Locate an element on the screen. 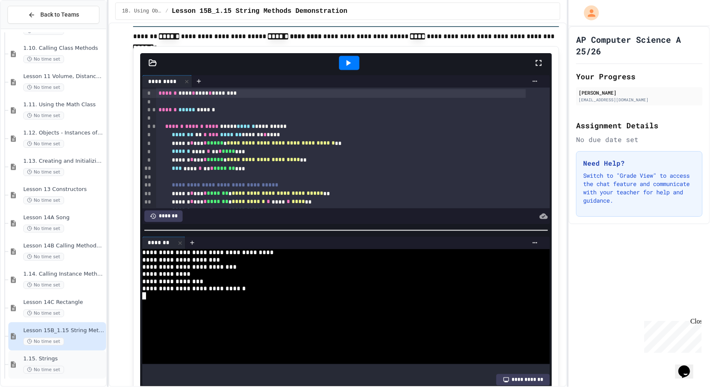  span: 1.15. Strings is located at coordinates (64, 359).